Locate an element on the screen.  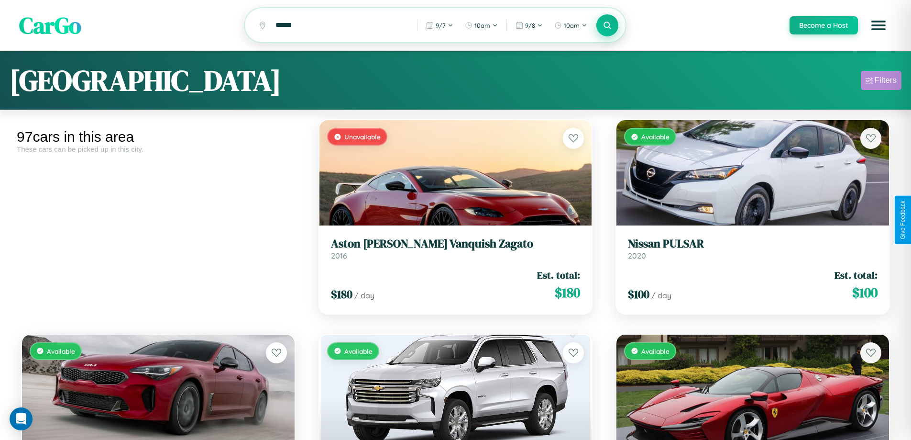
div: 97 cars in this area is located at coordinates (158, 137).